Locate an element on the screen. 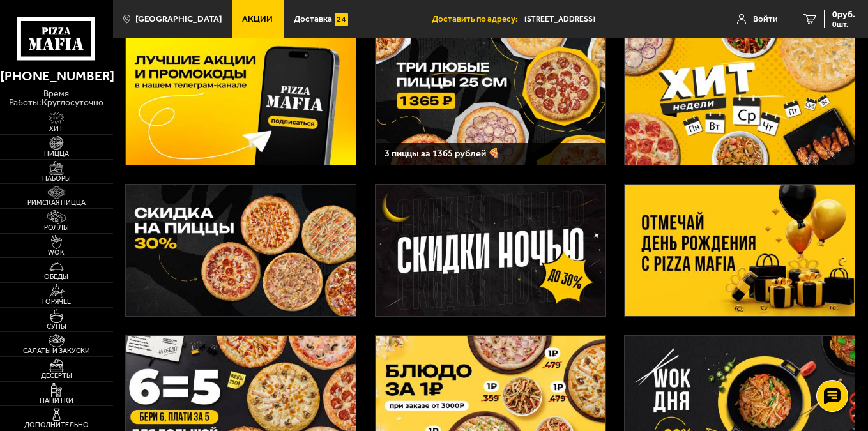 The width and height of the screenshot is (868, 431). span: Акции is located at coordinates (257, 19).